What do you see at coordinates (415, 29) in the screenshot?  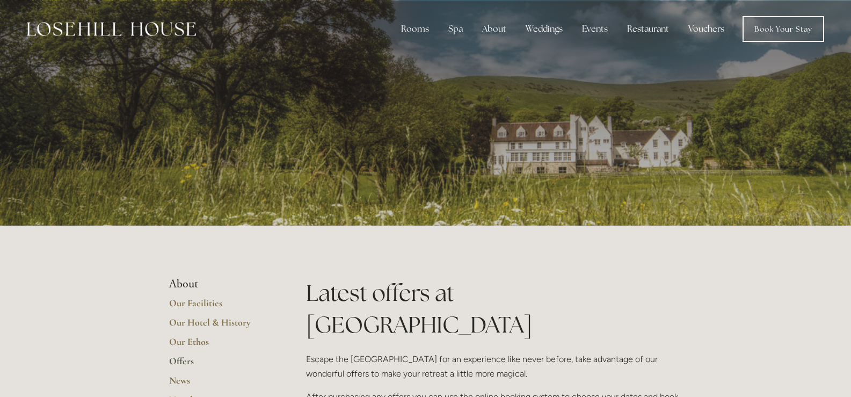 I see `div: Rooms` at bounding box center [415, 29].